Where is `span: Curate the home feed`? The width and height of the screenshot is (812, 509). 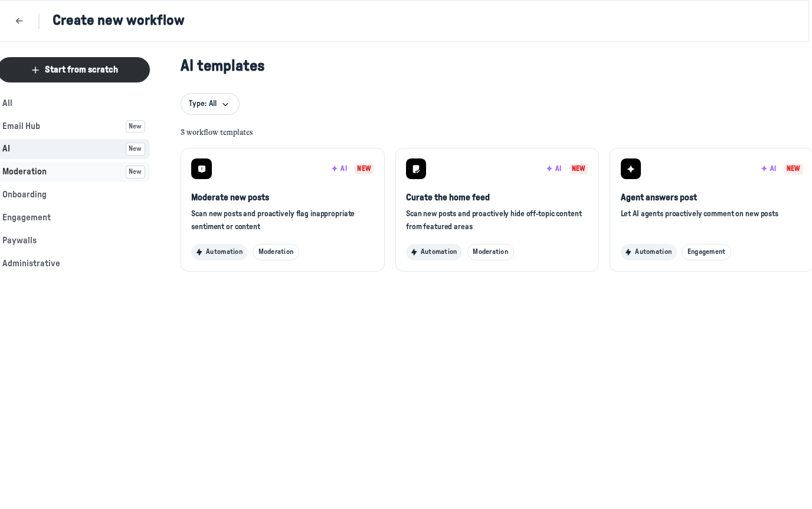
span: Curate the home feed is located at coordinates (448, 198).